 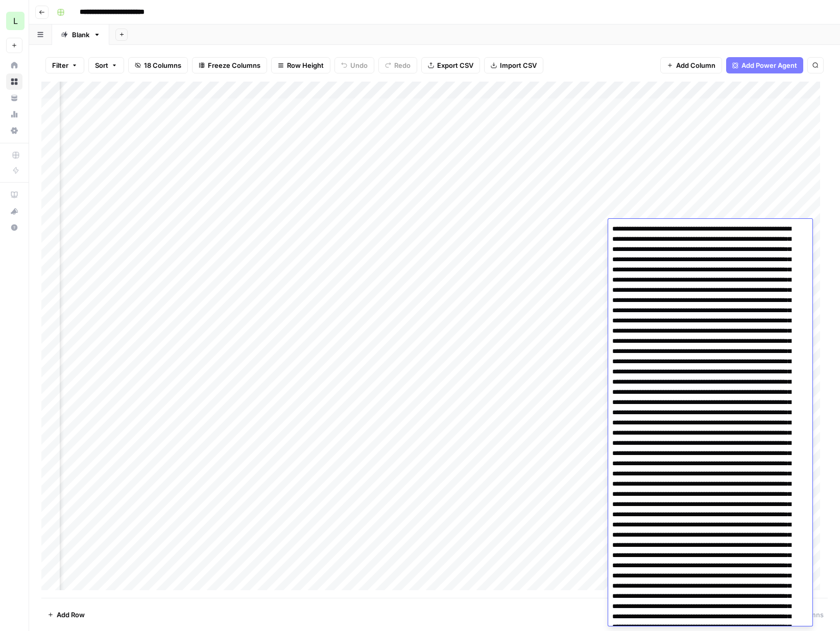 What do you see at coordinates (691, 66) in the screenshot?
I see `button: Add Column` at bounding box center [691, 66].